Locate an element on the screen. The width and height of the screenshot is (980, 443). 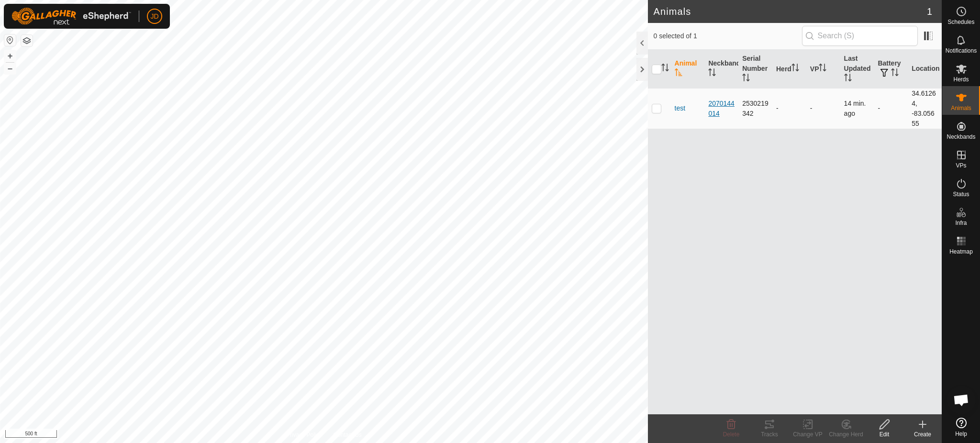
th: Serial Number is located at coordinates (755, 69).